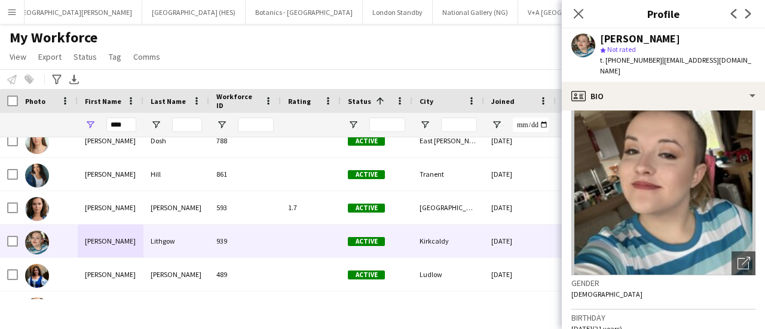  Describe the element at coordinates (448, 274) in the screenshot. I see `div: Ludlow` at that location.